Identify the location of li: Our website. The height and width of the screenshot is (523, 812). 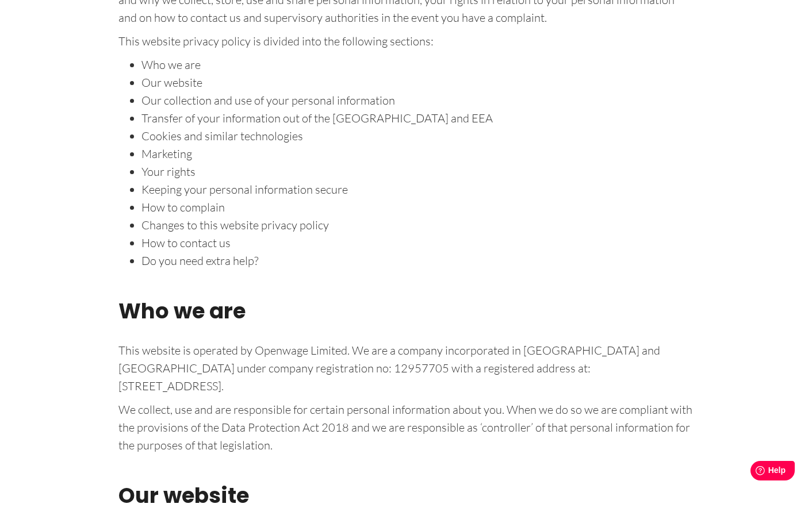
(418, 82).